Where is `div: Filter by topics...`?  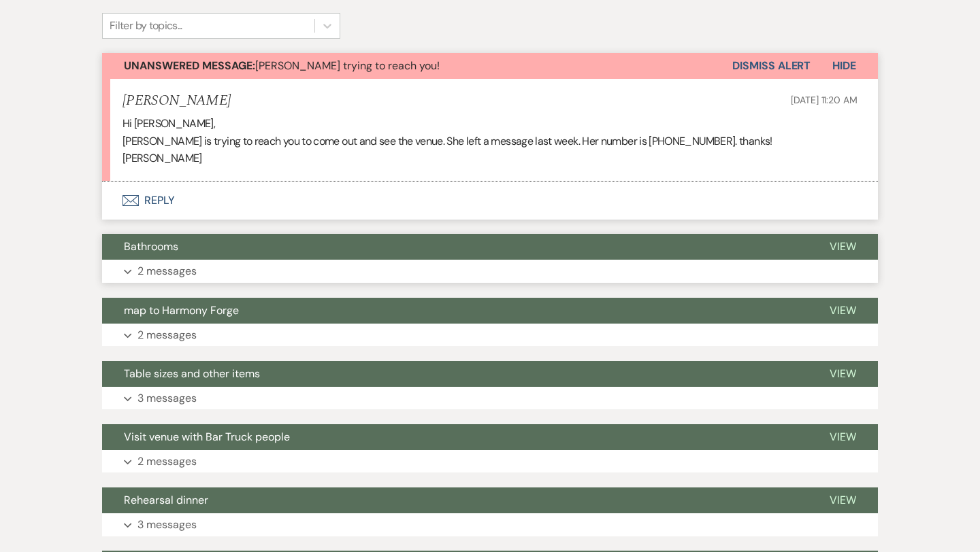 div: Filter by topics... is located at coordinates (145, 26).